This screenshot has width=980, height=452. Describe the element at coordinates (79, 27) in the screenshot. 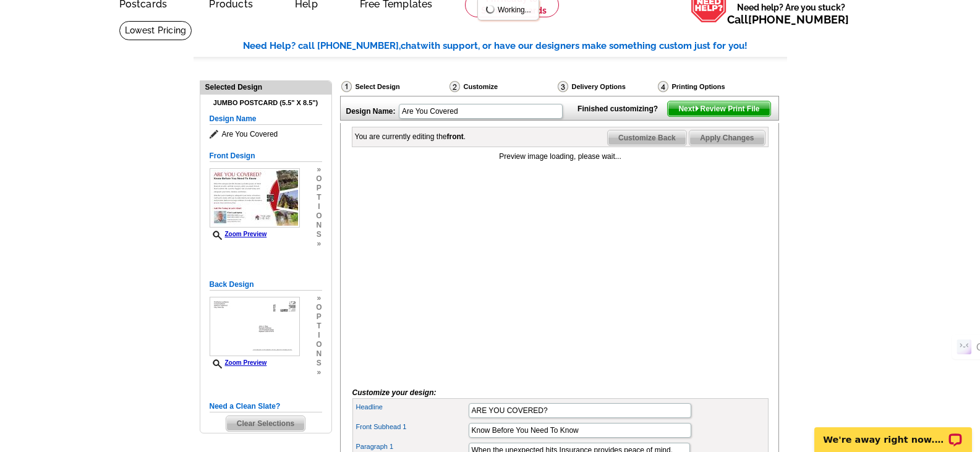

I see `p: We're away right now. Please check back later!` at that location.